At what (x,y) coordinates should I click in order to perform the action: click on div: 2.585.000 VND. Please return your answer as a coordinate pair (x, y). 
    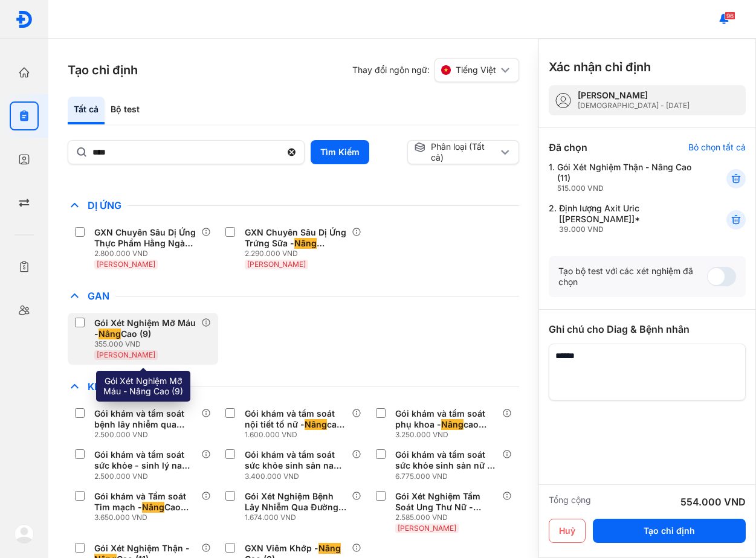
    Looking at the image, I should click on (448, 518).